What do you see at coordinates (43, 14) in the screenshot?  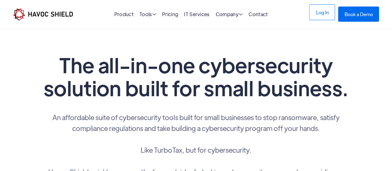 I see `a: home` at bounding box center [43, 14].